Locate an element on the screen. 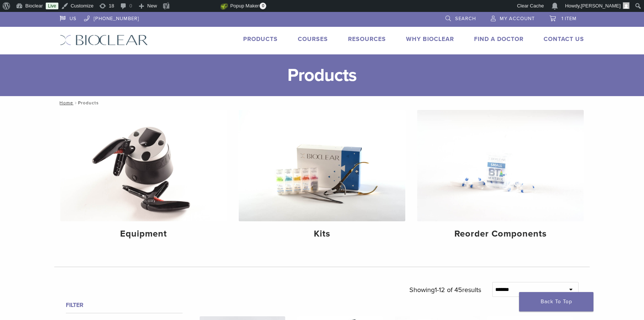 Image resolution: width=644 pixels, height=320 pixels. a: 1 item is located at coordinates (563, 17).